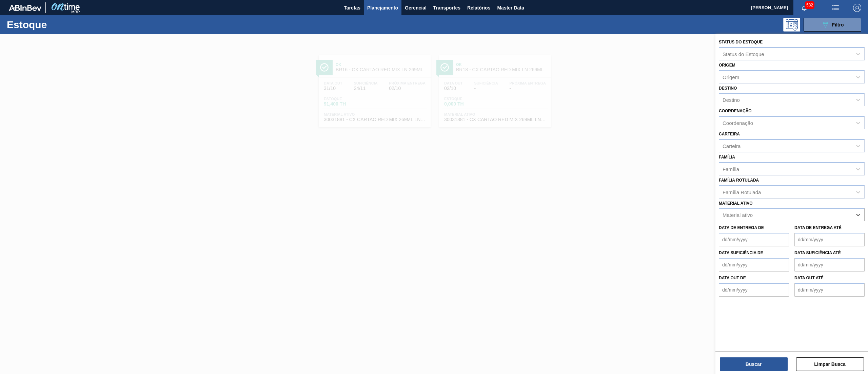 This screenshot has height=374, width=868. Describe the element at coordinates (742, 192) in the screenshot. I see `div: Família Rotulada` at that location.